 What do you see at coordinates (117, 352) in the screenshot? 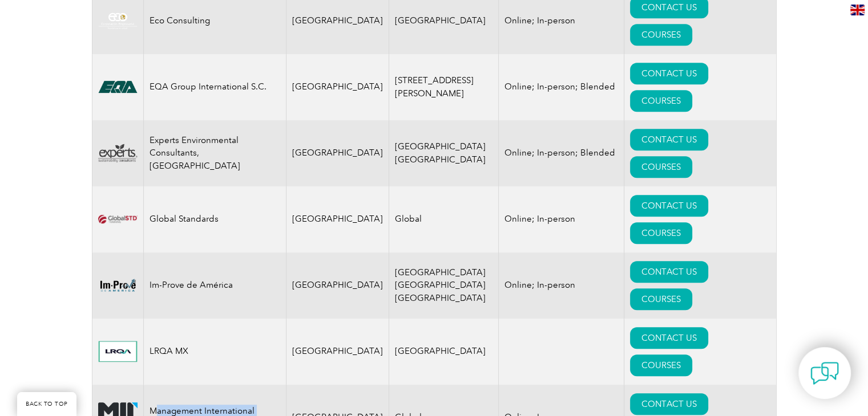
I see `img: 70fbe71e-5149-ea11-a812-000d3a7940d5-logo.jpg` at bounding box center [117, 352].